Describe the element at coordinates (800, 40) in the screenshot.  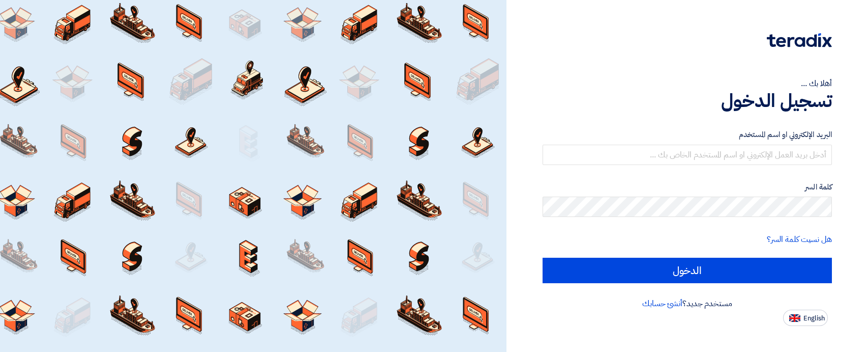
I see `img: Teradix logo` at that location.